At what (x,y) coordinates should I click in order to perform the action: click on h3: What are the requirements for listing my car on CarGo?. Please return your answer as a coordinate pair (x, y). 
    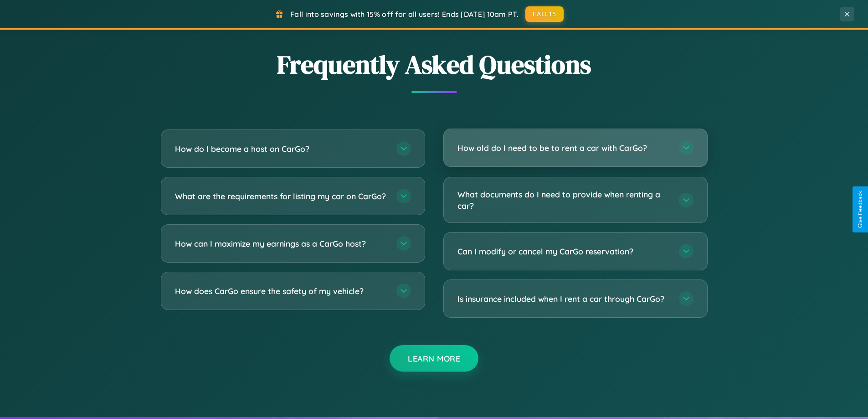
    Looking at the image, I should click on (281, 196).